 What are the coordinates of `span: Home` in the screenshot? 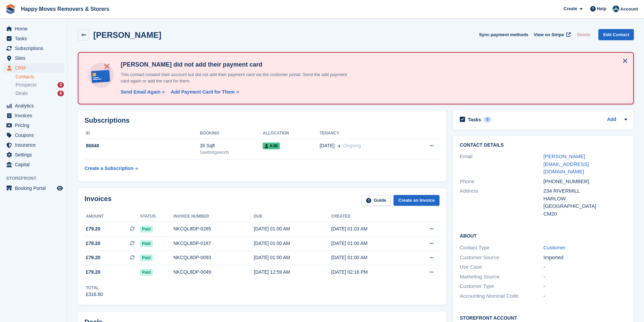 It's located at (35, 29).